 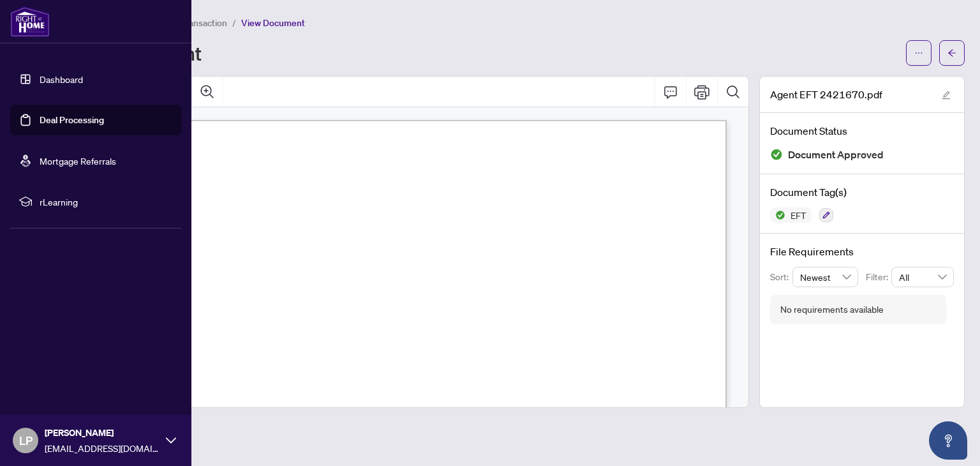 What do you see at coordinates (25, 440) in the screenshot?
I see `span: LP` at bounding box center [25, 440].